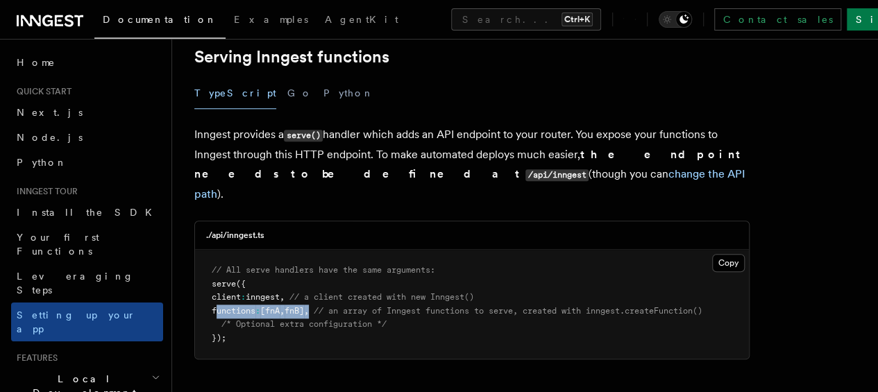  Describe the element at coordinates (778, 19) in the screenshot. I see `a: Contact sales` at that location.